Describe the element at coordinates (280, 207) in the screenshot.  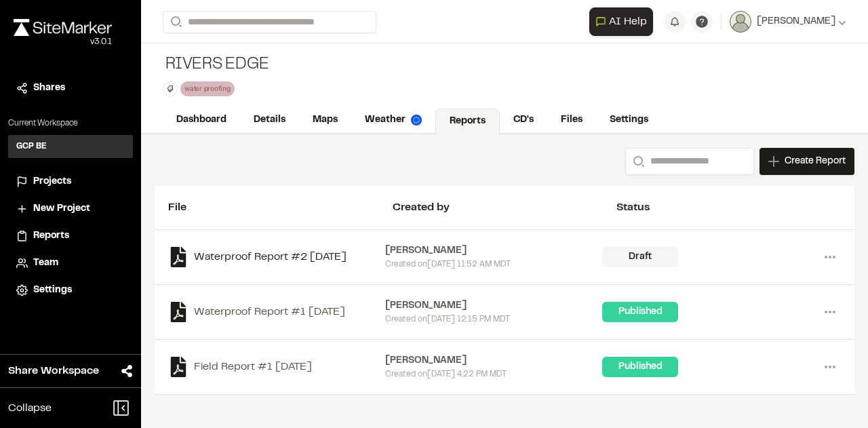
I see `div: File` at that location.